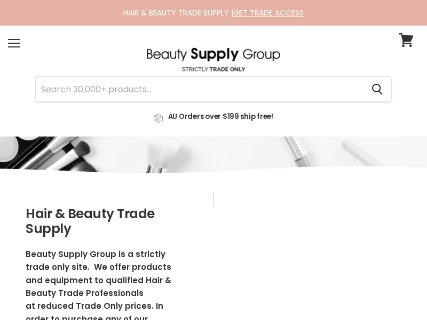 The height and width of the screenshot is (320, 427). Describe the element at coordinates (107, 221) in the screenshot. I see `h2: Hair & Beauty Trade Supply` at that location.